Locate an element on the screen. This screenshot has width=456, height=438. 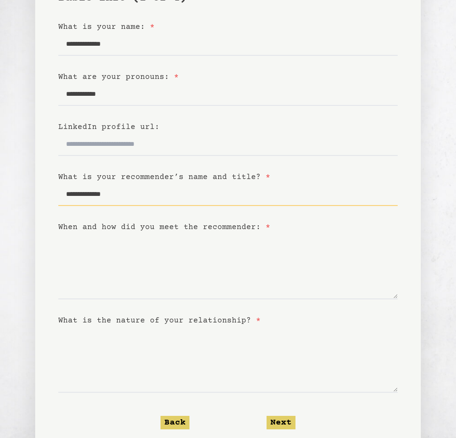
label: When and how did you meet the recommender: is located at coordinates (164, 227).